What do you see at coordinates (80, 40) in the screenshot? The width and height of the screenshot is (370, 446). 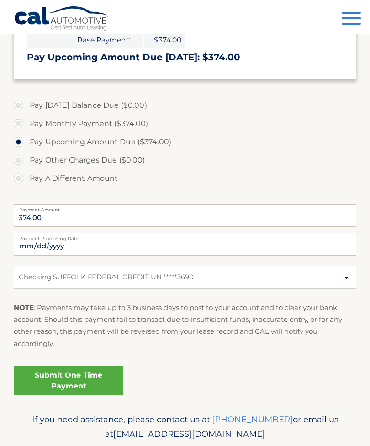 I see `span: Base Payment:` at bounding box center [80, 40].